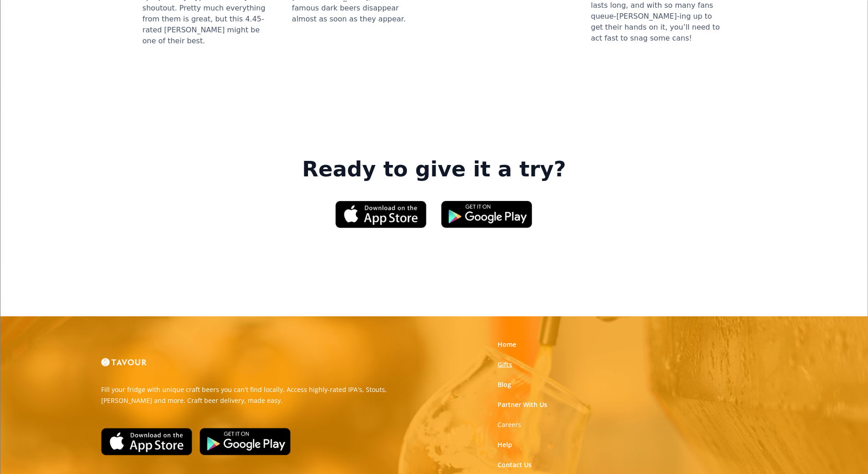 The image size is (868, 474). I want to click on p: Fill your fridge with unique craft beers you can't find locally. Access highly-rated IPA's, Stout..., so click(264, 395).